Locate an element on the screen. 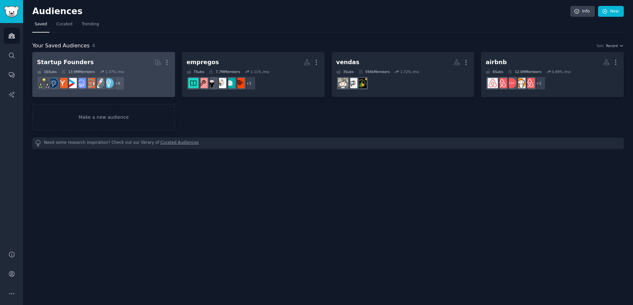  a: New is located at coordinates (611, 12).